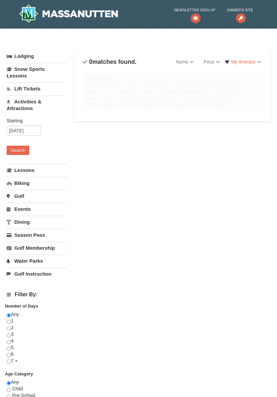 The height and width of the screenshot is (397, 277). Describe the element at coordinates (243, 62) in the screenshot. I see `a: My Itinerary` at that location.